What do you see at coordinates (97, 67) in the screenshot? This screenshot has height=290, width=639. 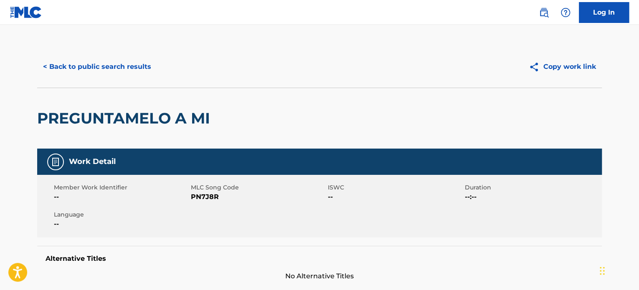 I see `button: < Back to public search results` at bounding box center [97, 67].